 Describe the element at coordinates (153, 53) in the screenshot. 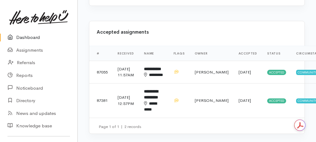

I see `th: Name` at that location.